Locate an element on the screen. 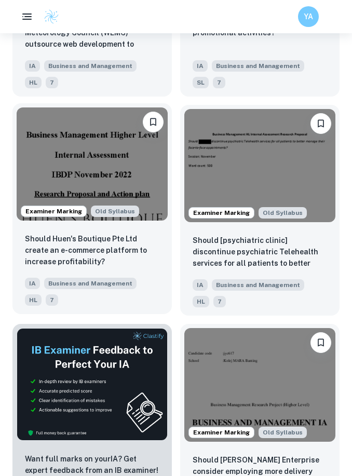 The height and width of the screenshot is (476, 352). img: Business and Management IA example thumbnail: Should Huen's Boutique Pte Ltd create an is located at coordinates (92, 164).